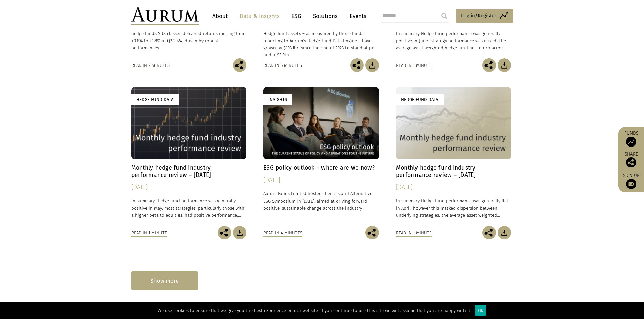 The height and width of the screenshot is (319, 644). Describe the element at coordinates (631, 184) in the screenshot. I see `img: Sign up to our newsletter` at that location.